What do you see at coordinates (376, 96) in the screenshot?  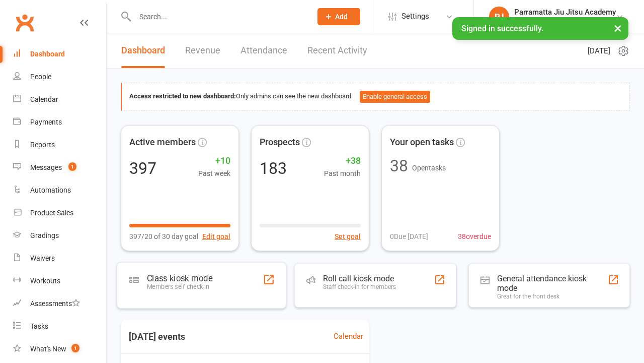 I see `div: Only admins can see the new dashboard.` at bounding box center [376, 96].